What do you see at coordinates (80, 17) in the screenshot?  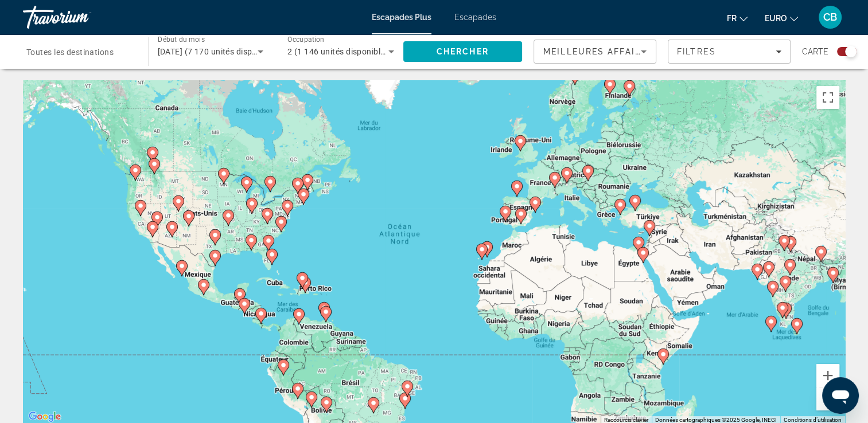 I see `a: Travorium` at bounding box center [80, 17].